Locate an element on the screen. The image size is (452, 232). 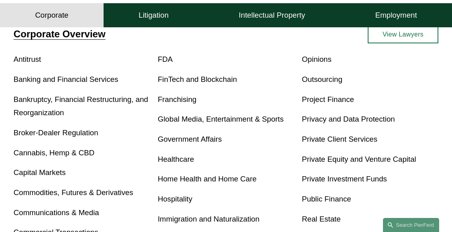
a: Communications & Media is located at coordinates (56, 213).